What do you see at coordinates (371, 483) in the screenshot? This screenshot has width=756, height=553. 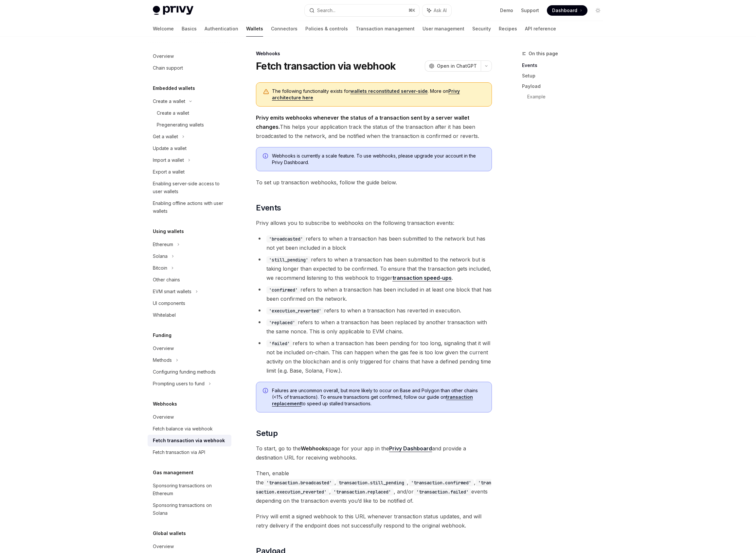 I see `code: transaction.still_pending` at bounding box center [371, 483].